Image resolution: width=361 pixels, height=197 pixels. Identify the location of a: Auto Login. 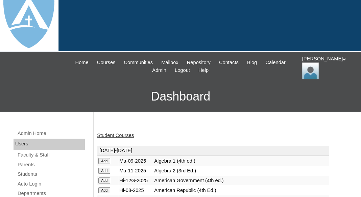
(51, 184).